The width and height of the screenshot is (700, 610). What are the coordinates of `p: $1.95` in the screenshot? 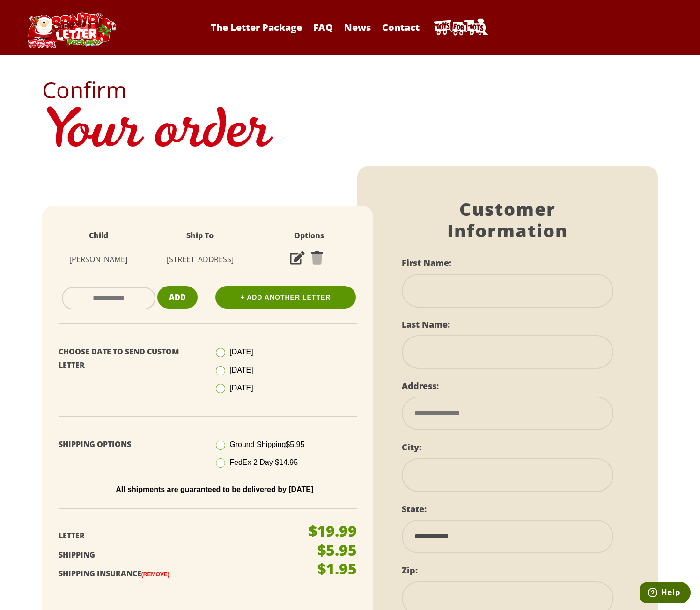 It's located at (337, 569).